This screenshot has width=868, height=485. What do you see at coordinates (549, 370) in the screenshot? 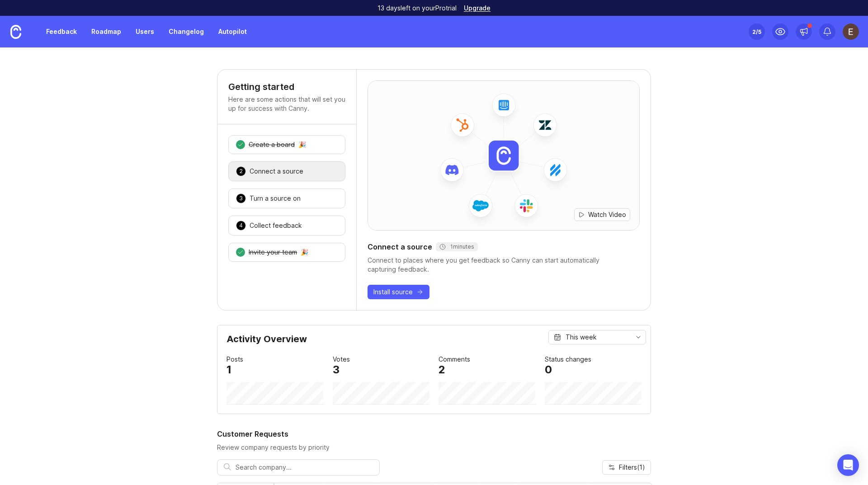
I see `div: 0` at bounding box center [549, 370].